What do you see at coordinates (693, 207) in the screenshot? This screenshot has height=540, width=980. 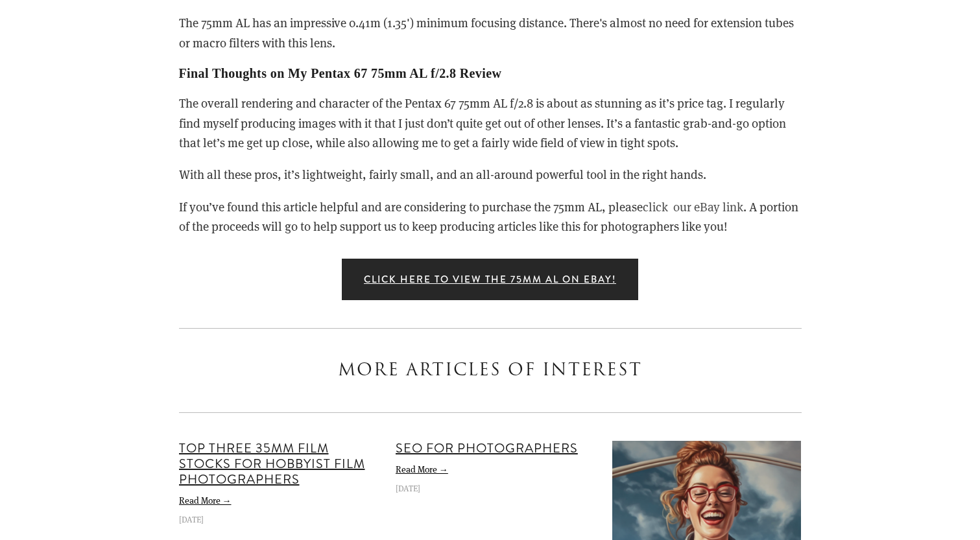 I see `a: click our eBay link` at bounding box center [693, 207].